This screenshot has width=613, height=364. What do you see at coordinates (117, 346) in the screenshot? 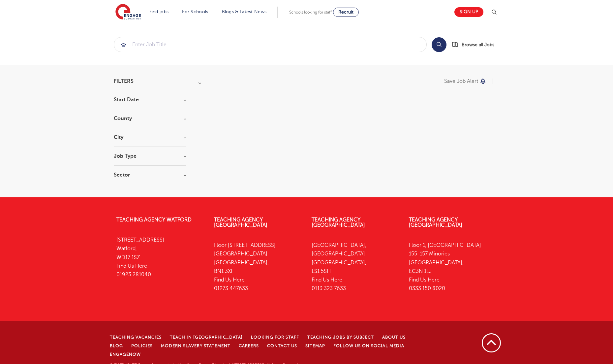
I see `a: Blog` at bounding box center [117, 346].